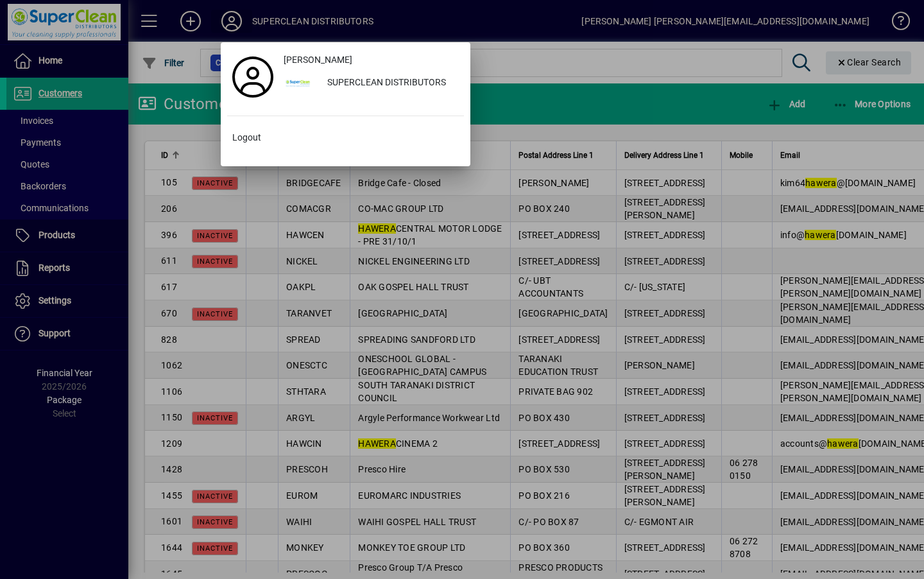 The width and height of the screenshot is (924, 579). Describe the element at coordinates (345, 138) in the screenshot. I see `button: Logout` at that location.